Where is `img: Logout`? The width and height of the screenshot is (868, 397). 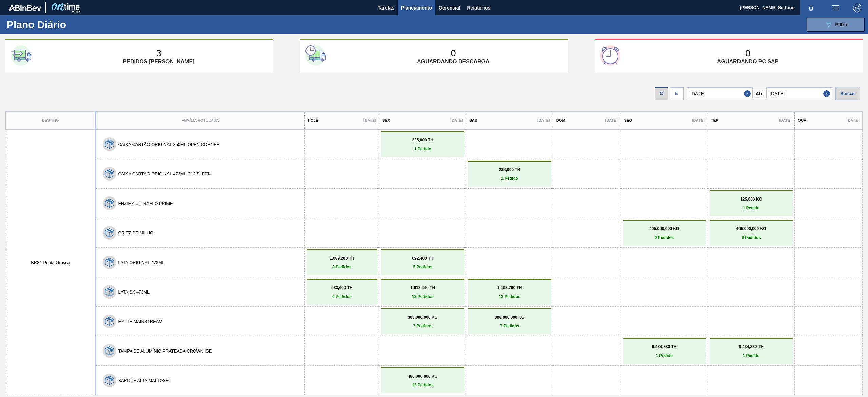
img: Logout is located at coordinates (857, 8).